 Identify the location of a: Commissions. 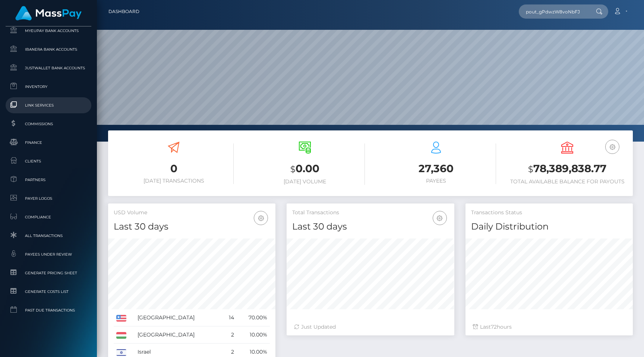
(49, 124).